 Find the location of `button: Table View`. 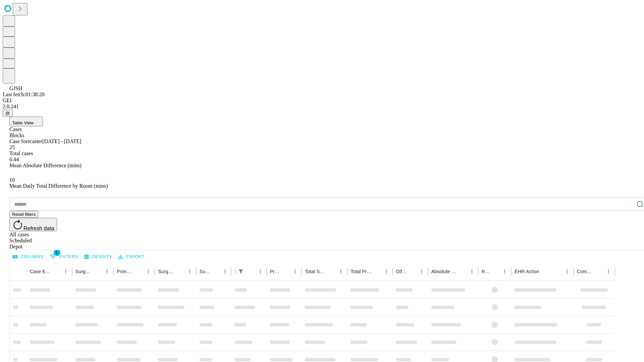

button: Table View is located at coordinates (26, 121).